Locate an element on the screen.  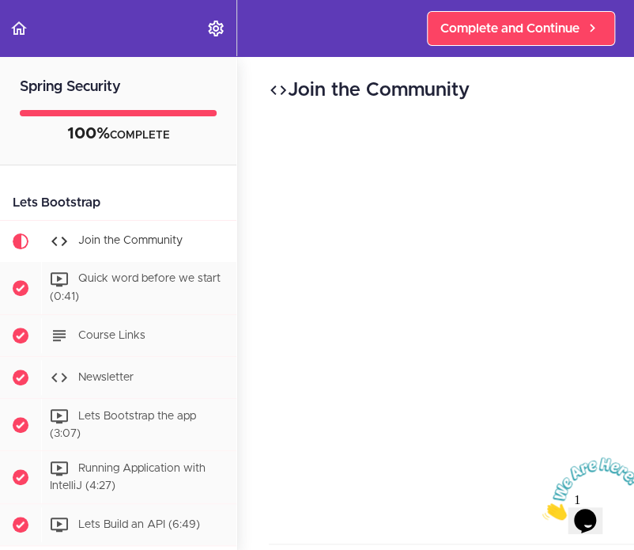
svg: Back to course curriculum is located at coordinates (19, 28).